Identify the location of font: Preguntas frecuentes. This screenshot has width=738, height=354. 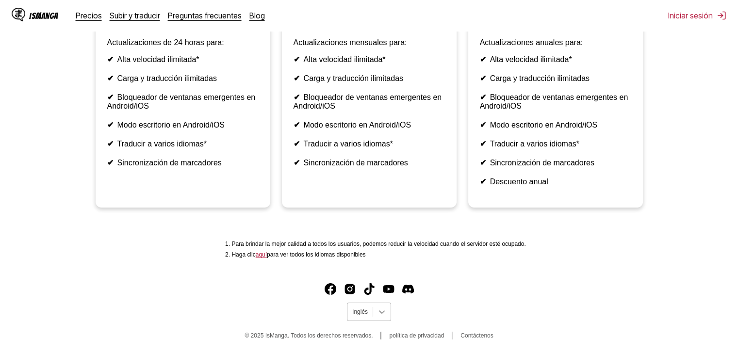
(205, 16).